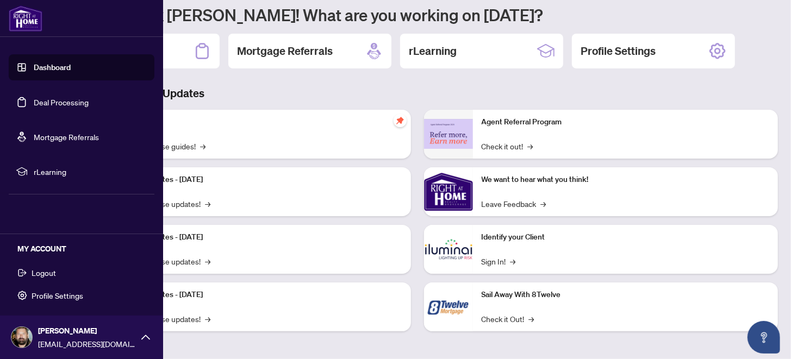  I want to click on img: Sail Away With 8Twelve, so click(448, 307).